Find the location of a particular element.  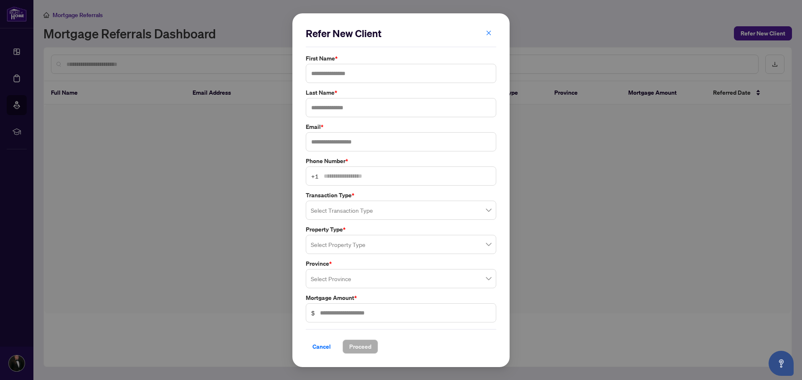

label: First Name is located at coordinates (401, 58).